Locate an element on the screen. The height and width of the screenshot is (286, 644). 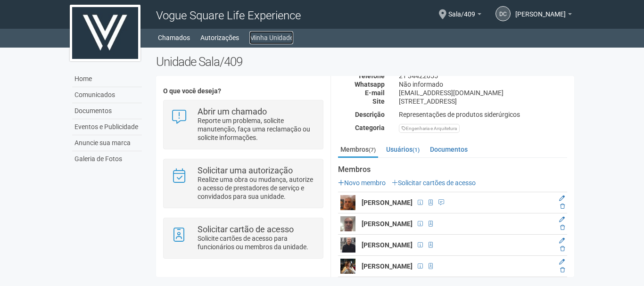
strong: Abrir um chamado is located at coordinates (232, 111).